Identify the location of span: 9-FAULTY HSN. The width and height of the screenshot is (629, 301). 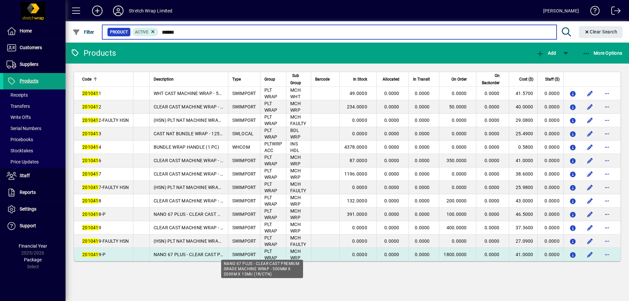
(105, 241).